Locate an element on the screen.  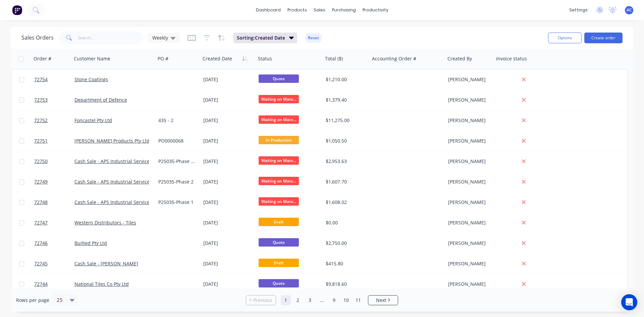
div: $2,953.63 is located at coordinates (345, 161).